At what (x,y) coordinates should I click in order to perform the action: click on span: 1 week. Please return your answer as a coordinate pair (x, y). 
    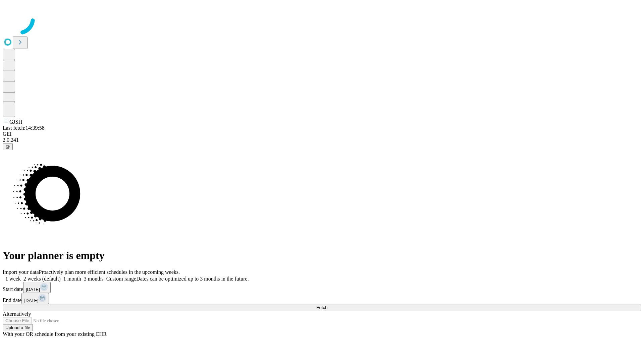
    Looking at the image, I should click on (13, 278).